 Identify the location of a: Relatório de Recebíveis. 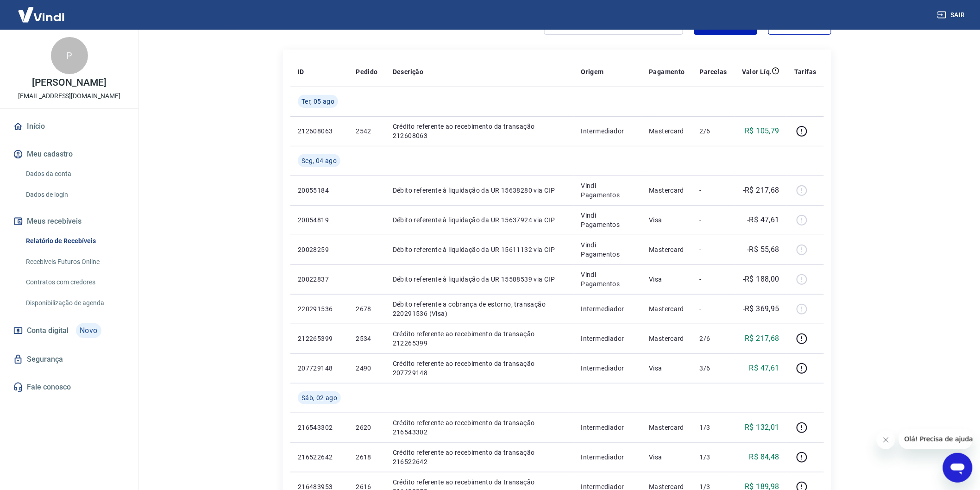
(75, 240).